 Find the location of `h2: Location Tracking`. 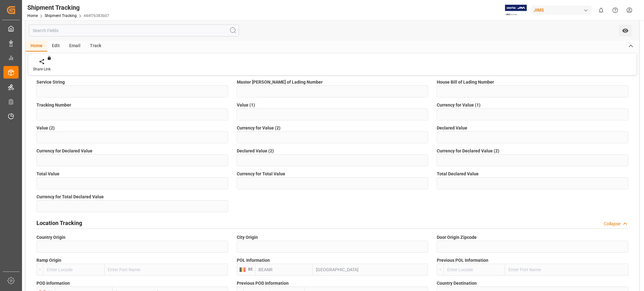

h2: Location Tracking is located at coordinates (59, 223).